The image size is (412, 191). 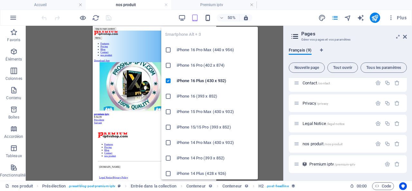 I want to click on span: /contact, so click(x=324, y=83).